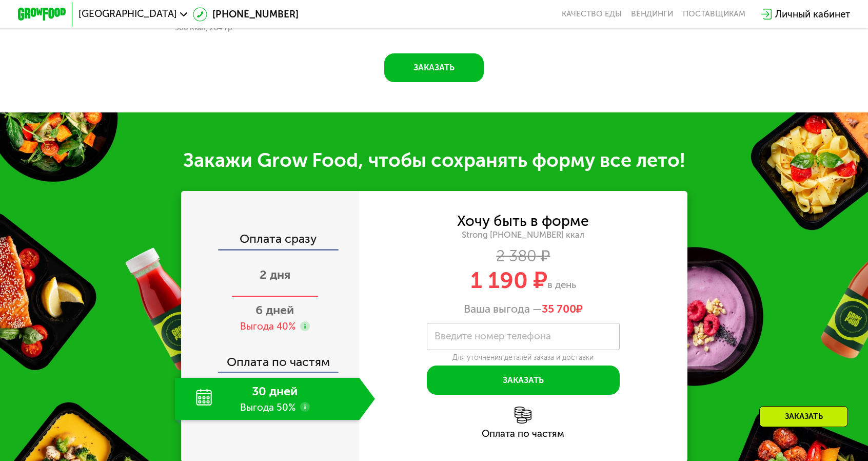  I want to click on div: Оплата сразу, so click(270, 241).